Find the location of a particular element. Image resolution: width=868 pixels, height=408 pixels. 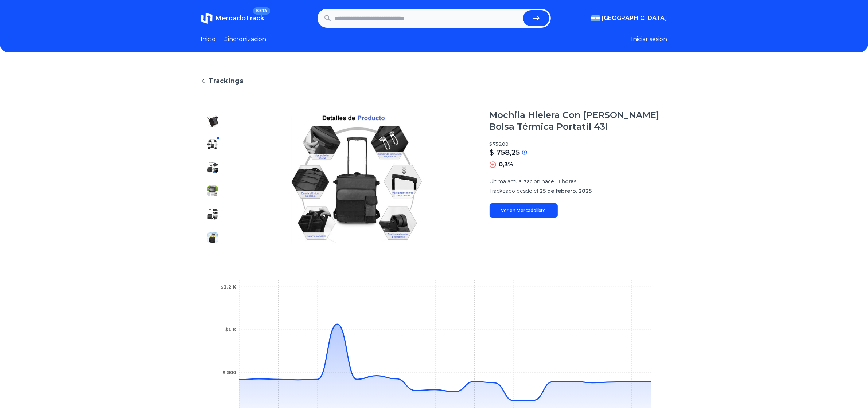

span: 11 horas is located at coordinates (567, 182).